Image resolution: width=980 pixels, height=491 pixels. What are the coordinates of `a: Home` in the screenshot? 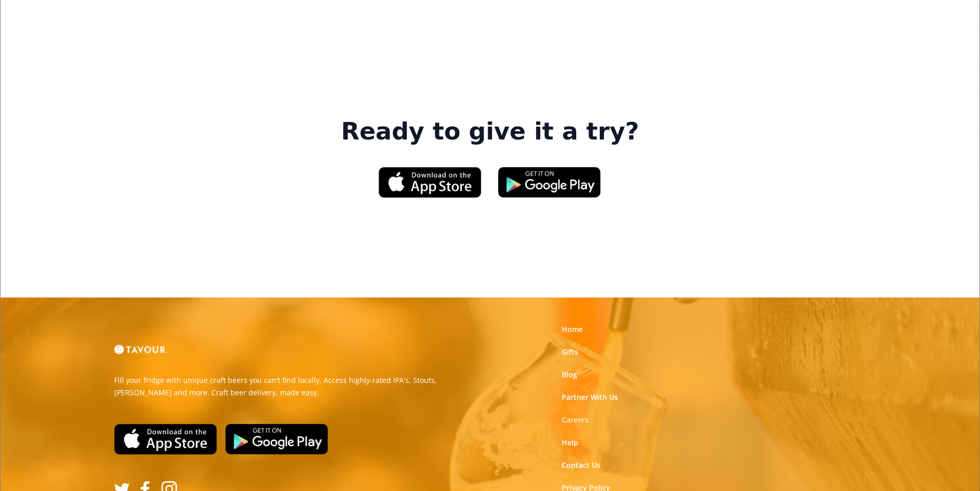 It's located at (572, 329).